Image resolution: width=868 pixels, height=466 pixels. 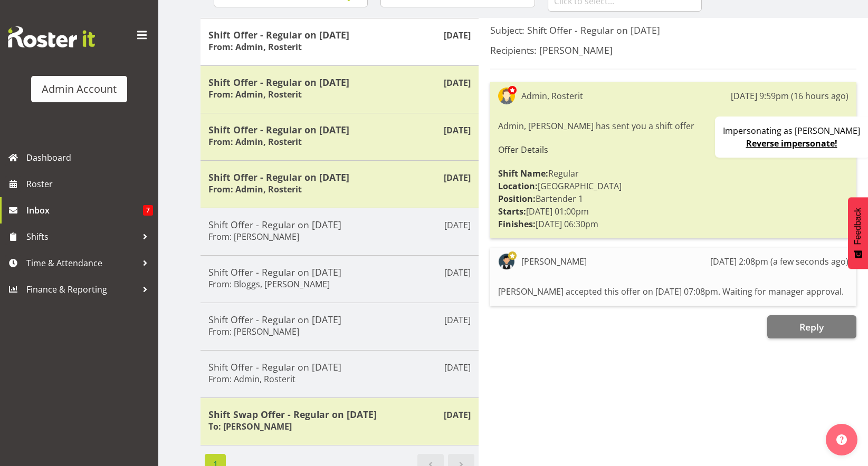 What do you see at coordinates (82, 263) in the screenshot?
I see `span: Time & Attendance` at bounding box center [82, 263].